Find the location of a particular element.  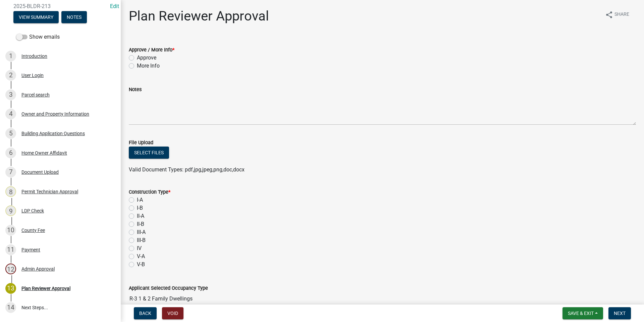

label: Construction Type is located at coordinates (149, 192).